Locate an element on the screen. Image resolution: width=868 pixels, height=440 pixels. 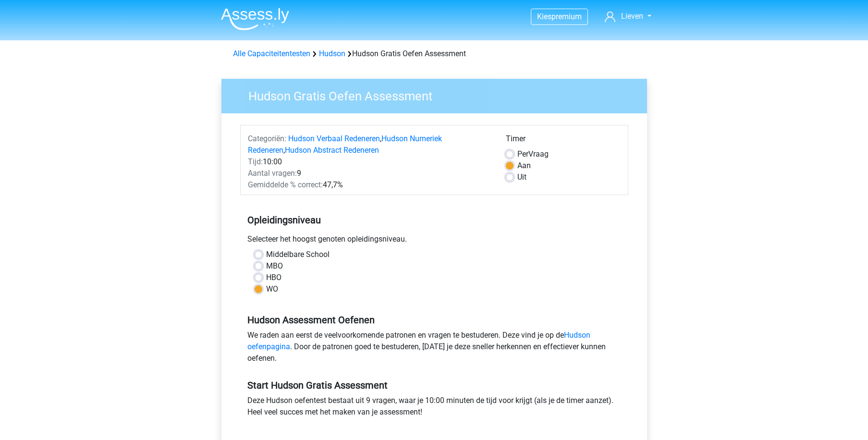
span: Aantal vragen: is located at coordinates (273, 173).